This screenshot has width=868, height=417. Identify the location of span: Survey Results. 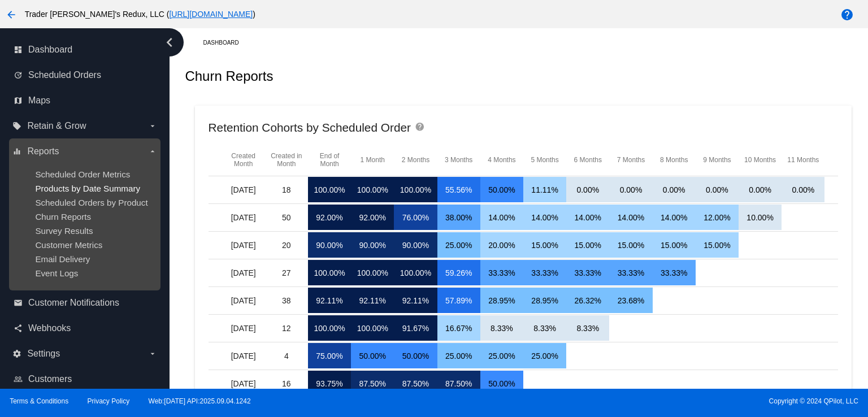
(64, 230).